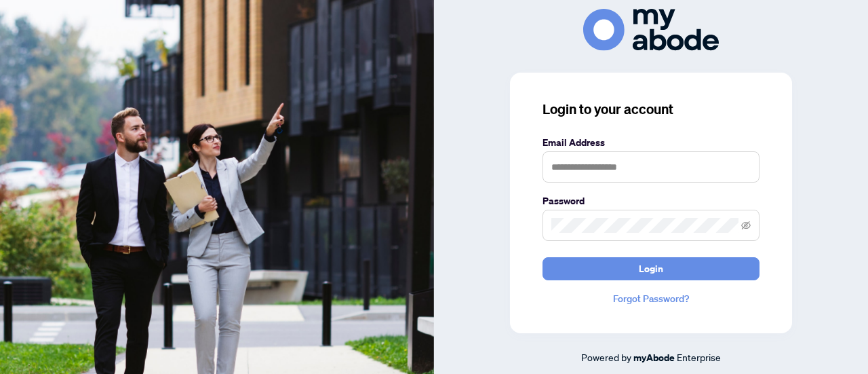 This screenshot has width=868, height=374. Describe the element at coordinates (698, 357) in the screenshot. I see `span: Enterprise` at that location.